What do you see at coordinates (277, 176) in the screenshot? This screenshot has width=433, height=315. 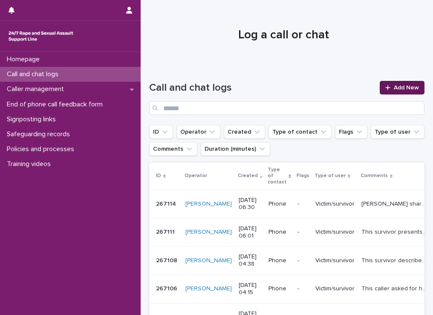 I see `p: Type of contact` at bounding box center [277, 176].